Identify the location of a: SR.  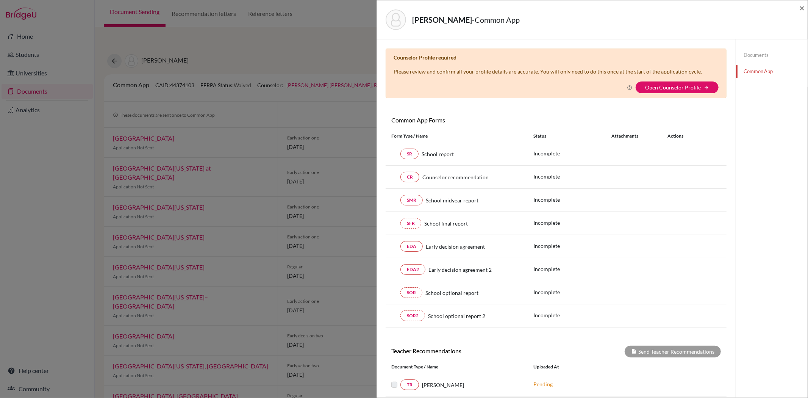
(409, 154).